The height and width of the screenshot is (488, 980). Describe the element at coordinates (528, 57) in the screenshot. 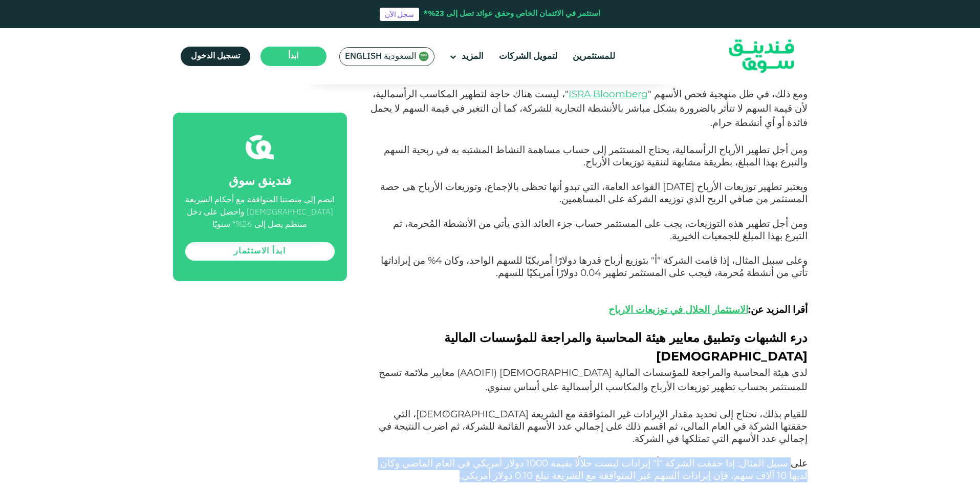

I see `a: لتمويل الشركات` at that location.